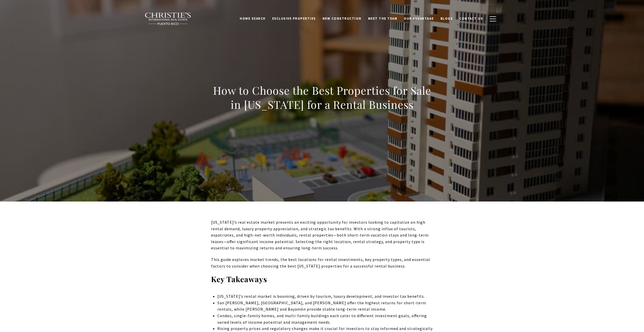 The image size is (644, 332). What do you see at coordinates (252, 19) in the screenshot?
I see `a: Home Search` at bounding box center [252, 19].